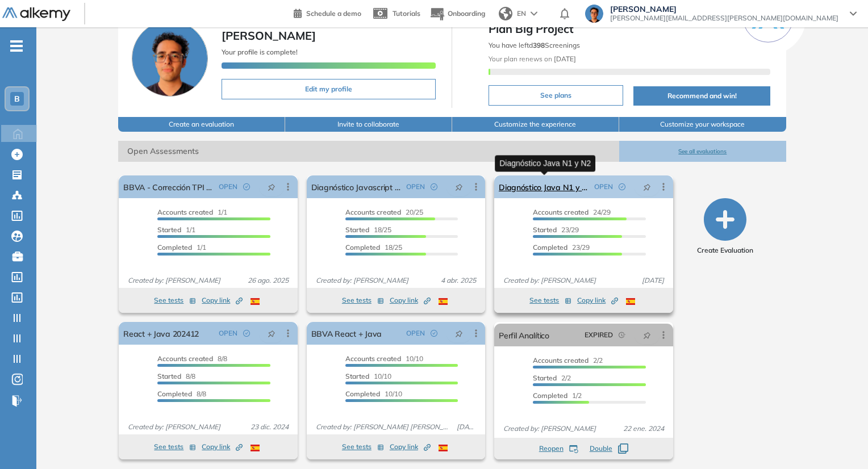 The width and height of the screenshot is (868, 469). I want to click on div: Diagnóstico Java N1 y N2, so click(545, 163).